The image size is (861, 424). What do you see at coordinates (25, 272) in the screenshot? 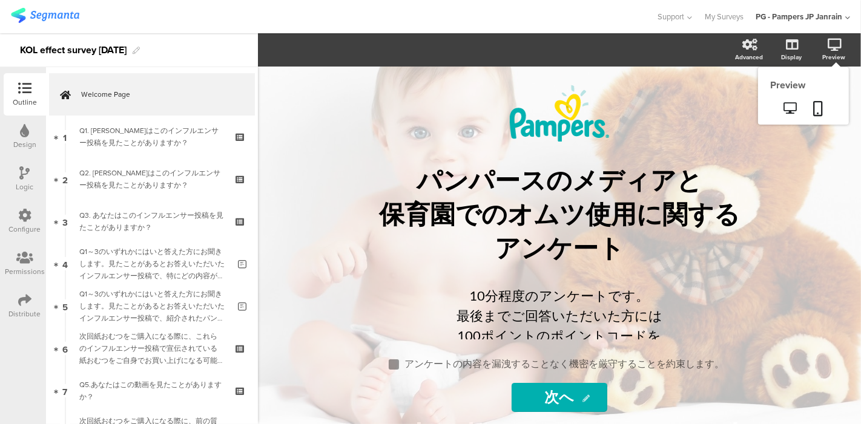
I see `div: Permissions` at bounding box center [25, 272].